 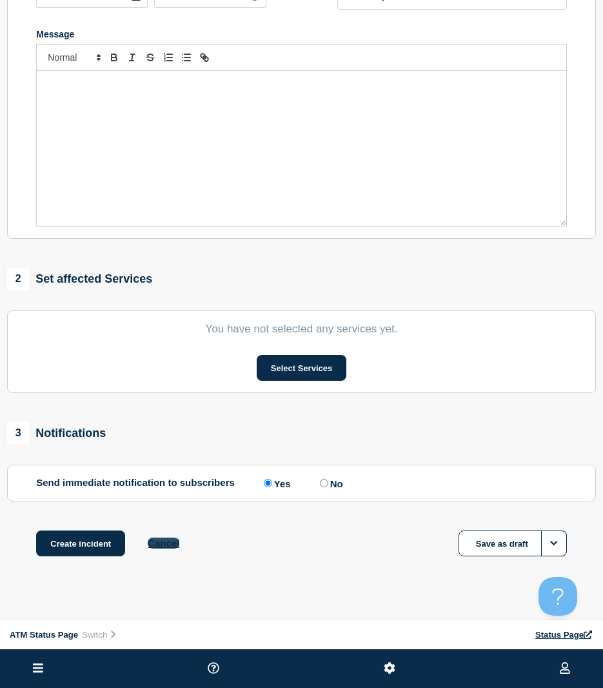 I want to click on span: Font size, so click(x=74, y=57).